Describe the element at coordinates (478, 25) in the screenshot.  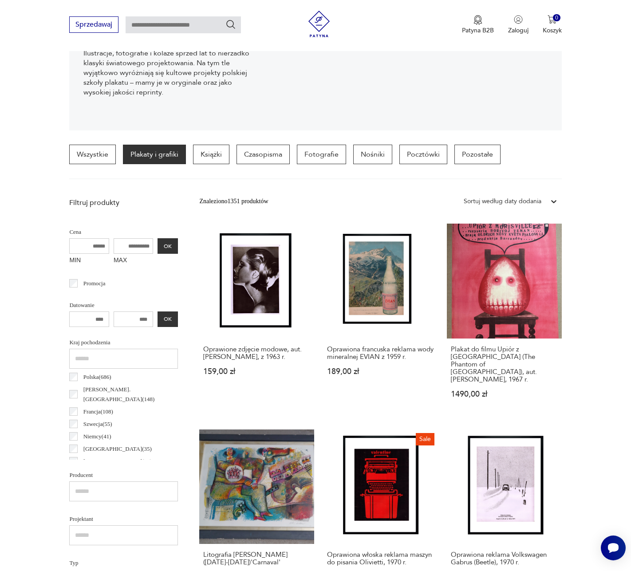
I see `button: Patyna B2B` at that location.